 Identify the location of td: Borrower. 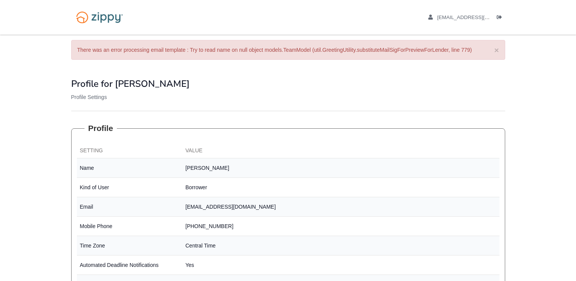
(341, 187).